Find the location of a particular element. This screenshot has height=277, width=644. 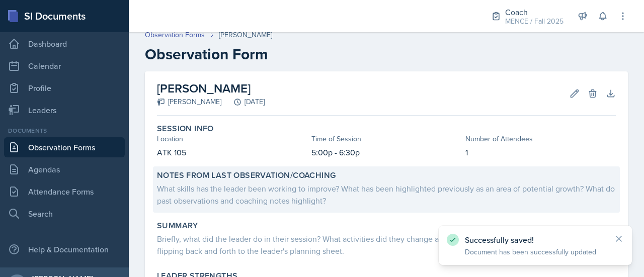

div: What skills has the leader been working to improve? What has been highlighted previously as an ar... is located at coordinates (387, 195).